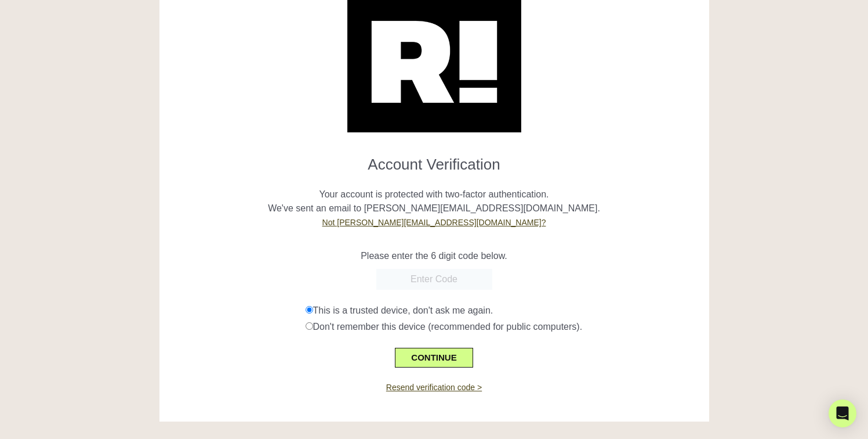 The width and height of the screenshot is (868, 439). What do you see at coordinates (434, 387) in the screenshot?
I see `a: Resend verification code >` at bounding box center [434, 387].